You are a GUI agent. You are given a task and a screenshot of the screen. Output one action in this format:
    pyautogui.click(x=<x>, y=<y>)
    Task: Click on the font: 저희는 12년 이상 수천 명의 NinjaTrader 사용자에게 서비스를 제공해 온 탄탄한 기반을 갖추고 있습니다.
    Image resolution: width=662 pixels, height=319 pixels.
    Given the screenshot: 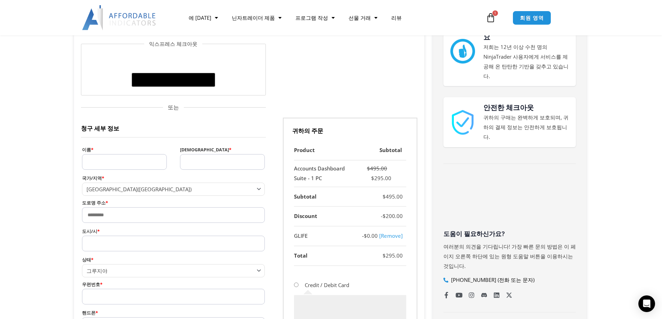 What is the action you would take?
    pyautogui.click(x=526, y=61)
    